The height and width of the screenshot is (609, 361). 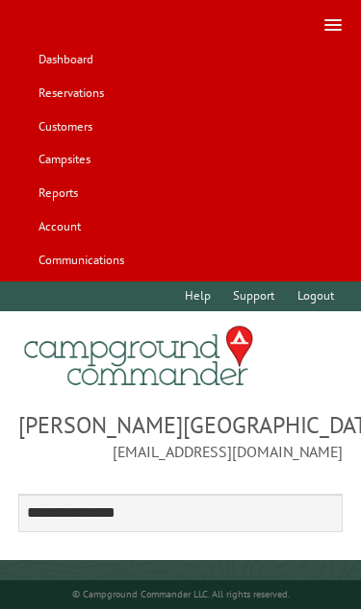 What do you see at coordinates (181, 594) in the screenshot?
I see `small: © Campground Commander LLC. All rights reserved.` at bounding box center [181, 594].